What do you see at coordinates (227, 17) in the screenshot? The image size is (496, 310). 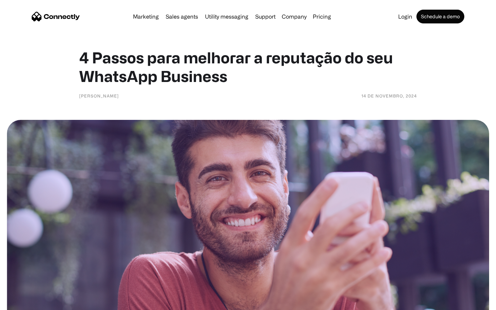 I see `a: Utility messaging` at bounding box center [227, 17].